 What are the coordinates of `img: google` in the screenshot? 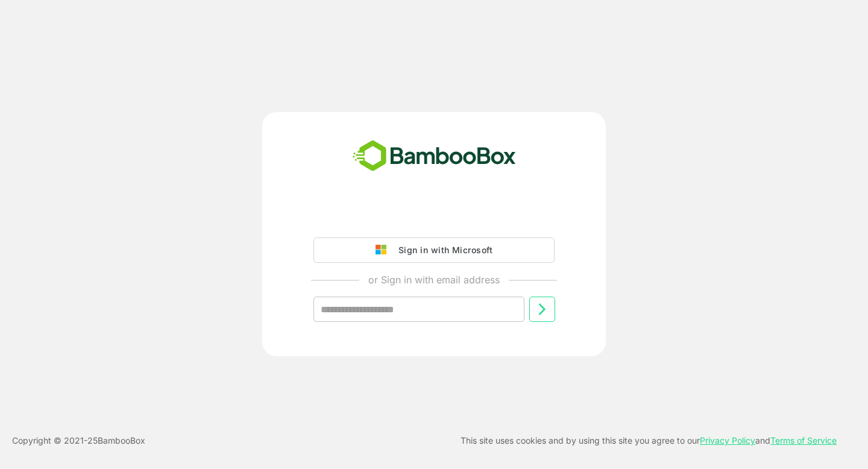 It's located at (384, 250).